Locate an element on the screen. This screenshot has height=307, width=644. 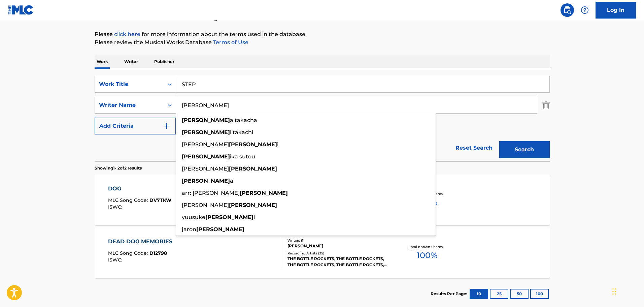
button: 25 is located at coordinates (499, 294).